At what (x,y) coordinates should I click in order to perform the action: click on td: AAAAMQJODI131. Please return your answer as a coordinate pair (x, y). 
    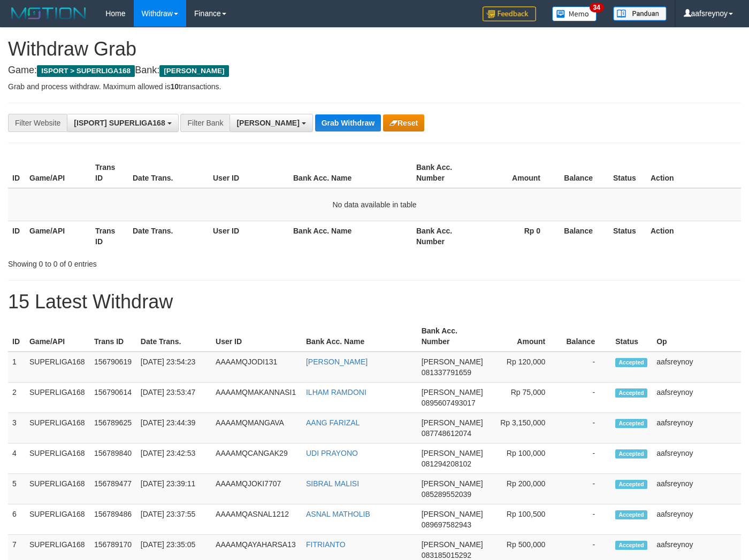
    Looking at the image, I should click on (256, 367).